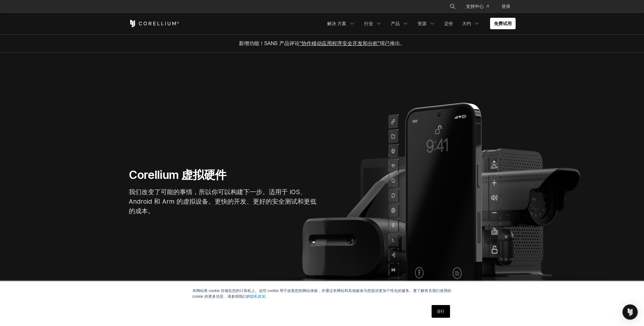 The width and height of the screenshot is (644, 326). Describe the element at coordinates (452, 6) in the screenshot. I see `button: 搜索` at that location.